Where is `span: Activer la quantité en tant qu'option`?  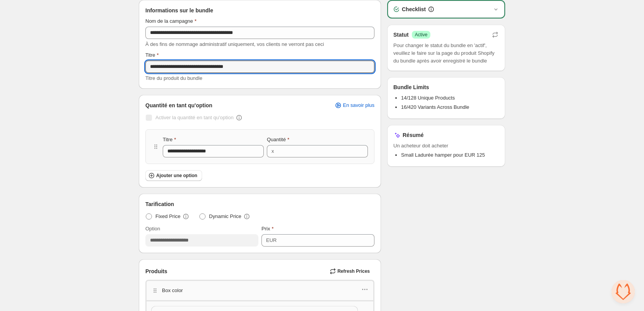
span: Activer la quantité en tant qu'option is located at coordinates (195, 117).